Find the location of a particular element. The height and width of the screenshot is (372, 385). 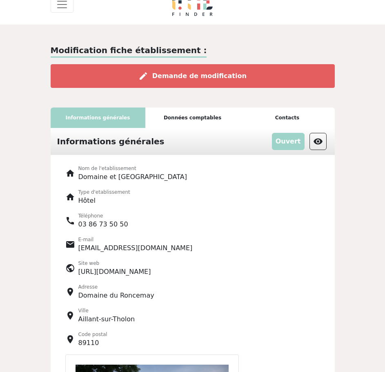

p: Modification fiche établissement : is located at coordinates (129, 51).